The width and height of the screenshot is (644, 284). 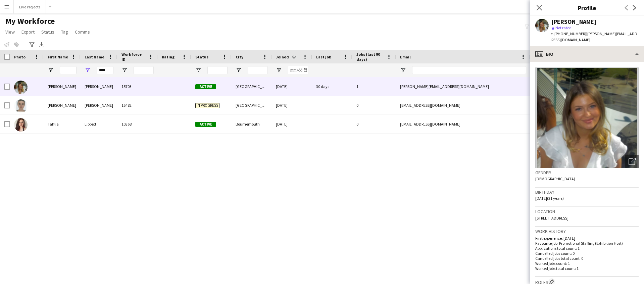 I want to click on div: Lippett, so click(x=99, y=124).